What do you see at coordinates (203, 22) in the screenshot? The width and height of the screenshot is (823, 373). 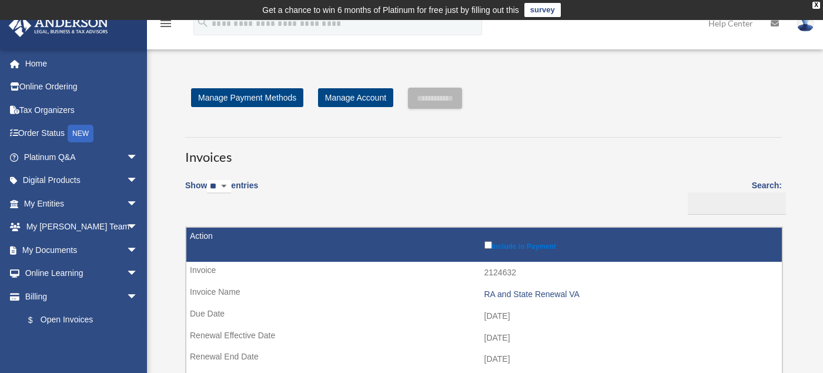 I see `i: search` at bounding box center [203, 22].